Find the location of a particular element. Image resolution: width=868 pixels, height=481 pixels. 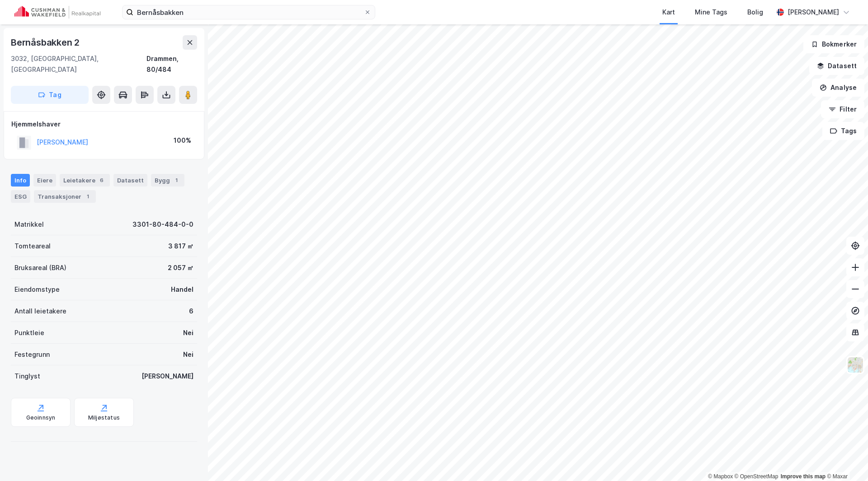

div: Hjemmelshaver is located at coordinates (104, 124).